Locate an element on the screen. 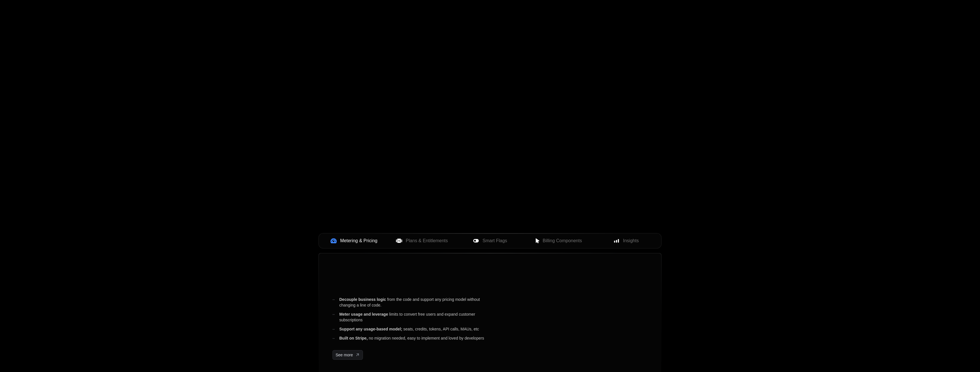  span: Metering & Pricing is located at coordinates (358, 241).